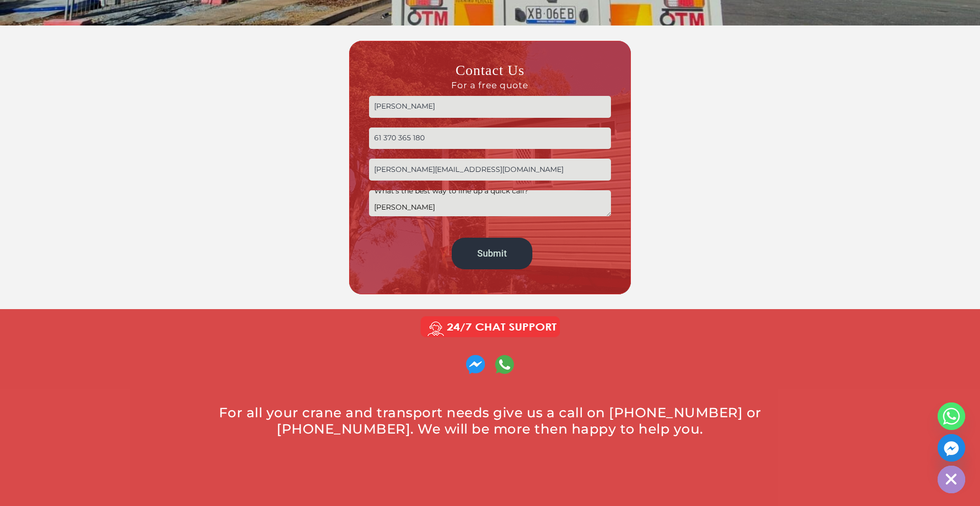  What do you see at coordinates (490, 85) in the screenshot?
I see `span: For a free quote` at bounding box center [490, 85].